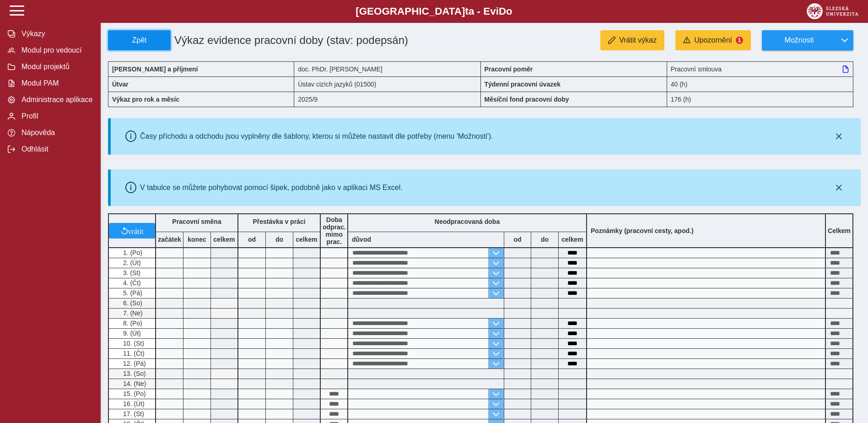 The image size is (868, 423). Describe the element at coordinates (139, 40) in the screenshot. I see `button: Zpět` at that location.